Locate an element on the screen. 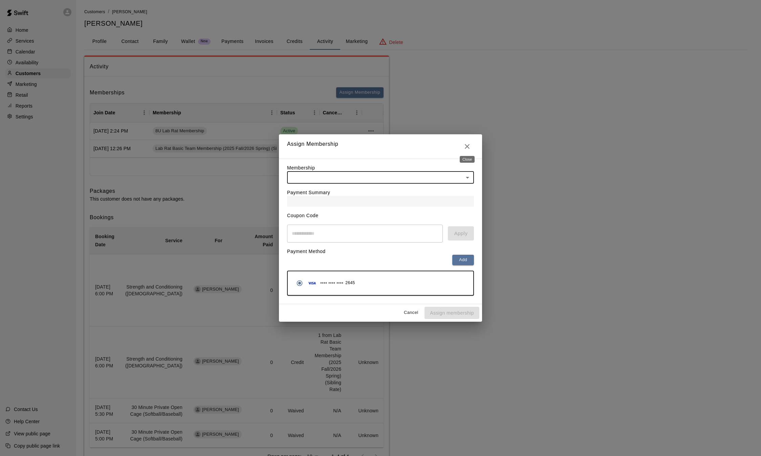  button: Cancel is located at coordinates (411, 313).